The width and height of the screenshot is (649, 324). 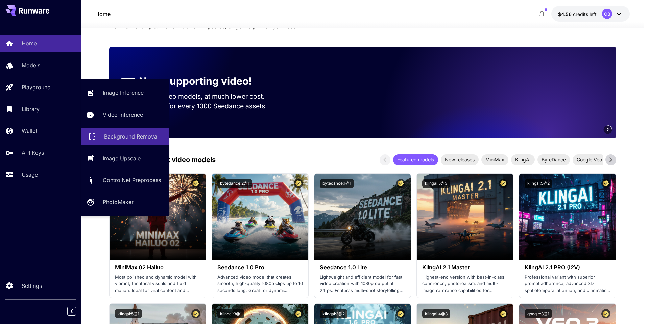 I want to click on button: google:3@1, so click(x=538, y=314).